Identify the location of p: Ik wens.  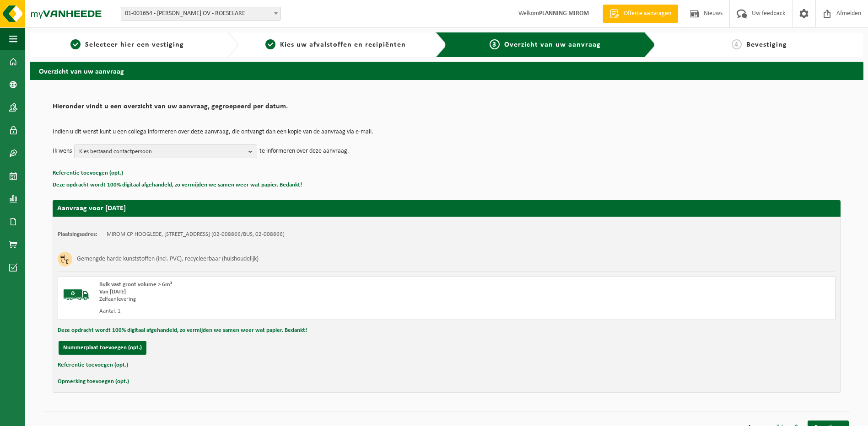
(62, 152).